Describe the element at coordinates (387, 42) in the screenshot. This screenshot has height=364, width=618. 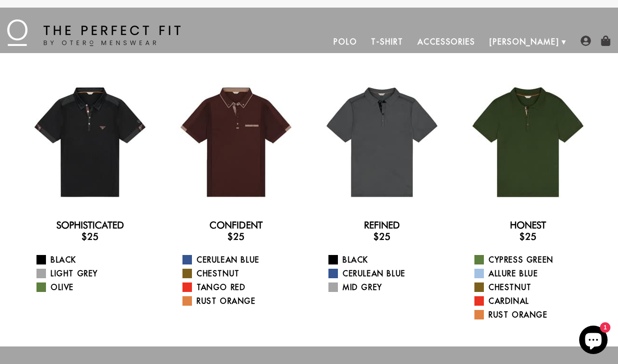
I see `a: T-Shirt` at that location.